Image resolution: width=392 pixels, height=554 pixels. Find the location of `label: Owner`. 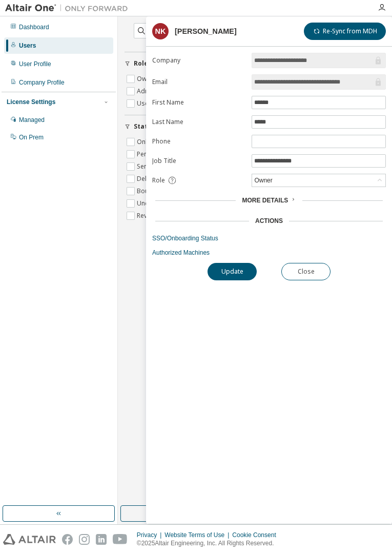

label: Owner is located at coordinates (147, 79).